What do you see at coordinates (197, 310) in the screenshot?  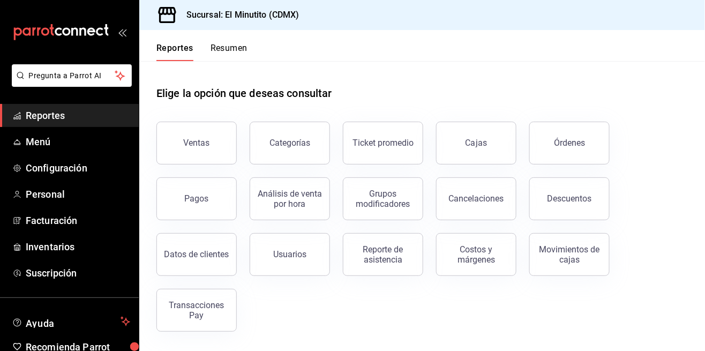 I see `button: Transacciones Pay` at bounding box center [197, 310].